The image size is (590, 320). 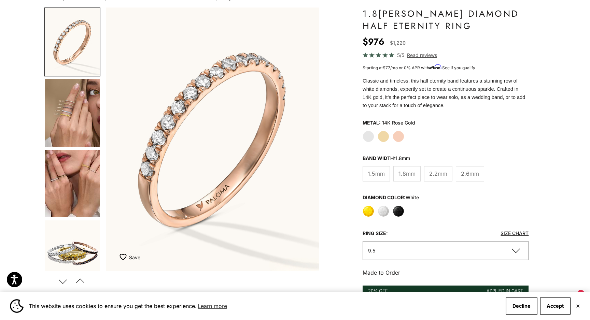 What do you see at coordinates (387, 68) in the screenshot?
I see `span: $77` at bounding box center [387, 68].